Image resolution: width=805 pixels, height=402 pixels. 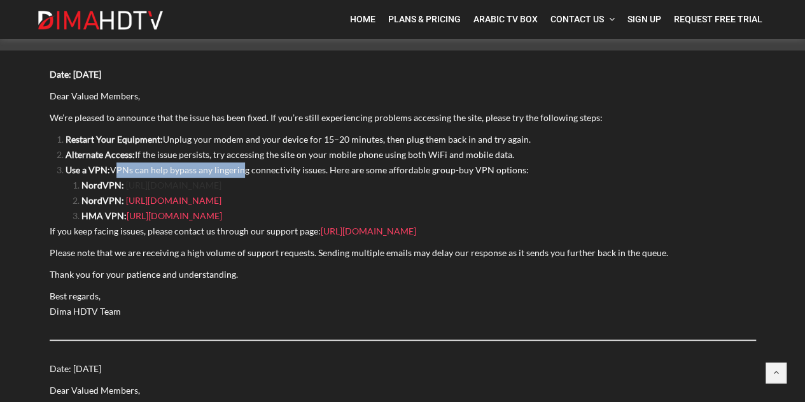 I want to click on img: Dima HDTV, so click(x=101, y=20).